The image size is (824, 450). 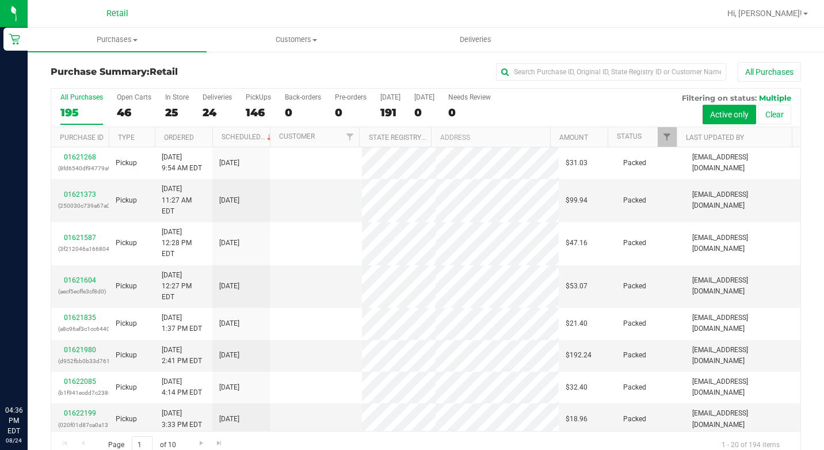 I want to click on span: $192.24, so click(x=578, y=355).